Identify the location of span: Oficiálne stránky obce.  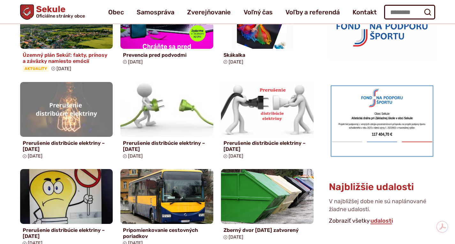
(60, 16).